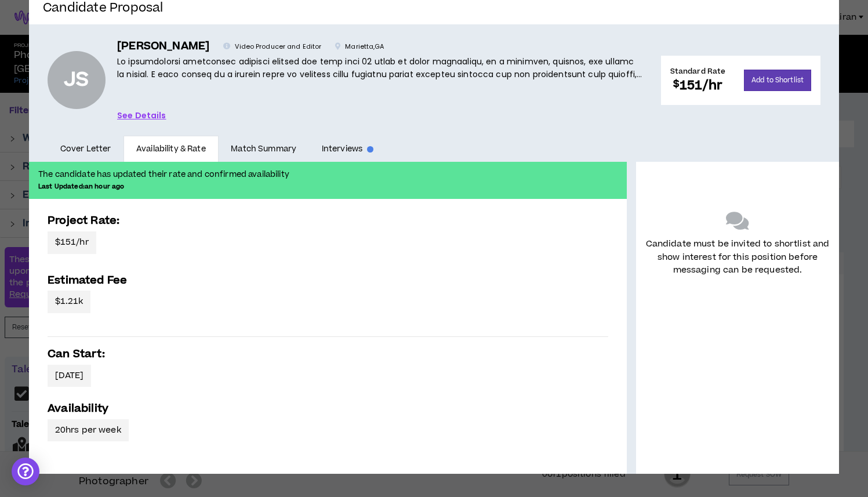 The height and width of the screenshot is (497, 868). Describe the element at coordinates (699, 85) in the screenshot. I see `h2: 151 /hr` at that location.